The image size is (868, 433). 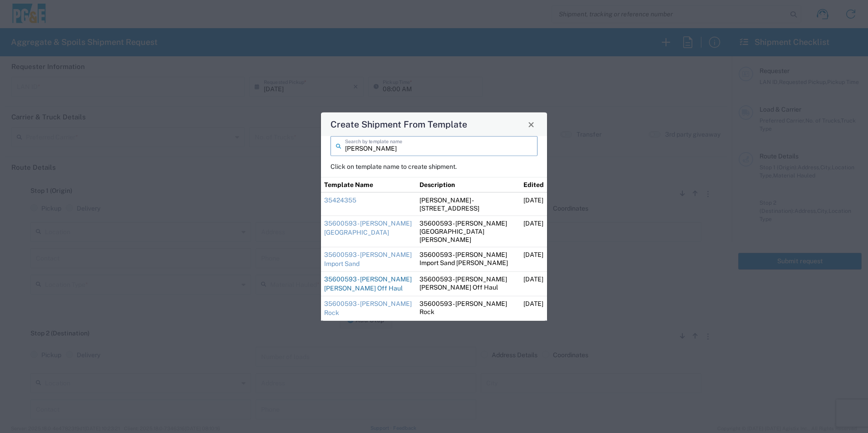 I want to click on th: Edited, so click(x=534, y=185).